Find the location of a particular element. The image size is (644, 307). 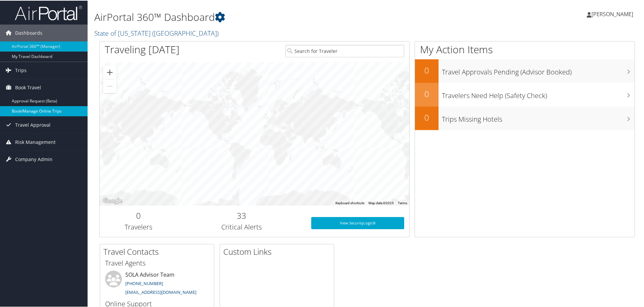

h2: 33 is located at coordinates (241, 215).